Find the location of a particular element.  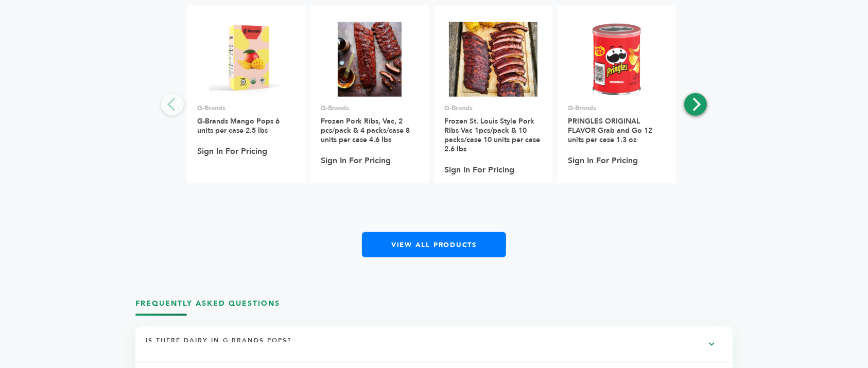

h3: Frequently Asked Questions is located at coordinates (434, 307).